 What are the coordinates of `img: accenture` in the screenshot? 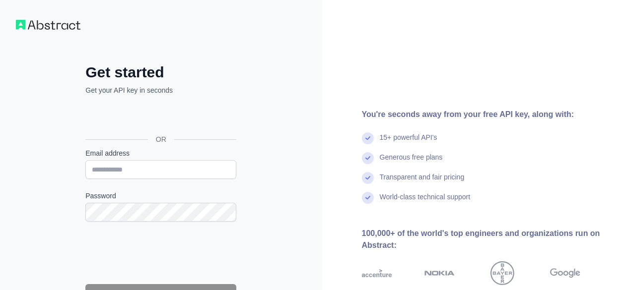 It's located at (377, 273).